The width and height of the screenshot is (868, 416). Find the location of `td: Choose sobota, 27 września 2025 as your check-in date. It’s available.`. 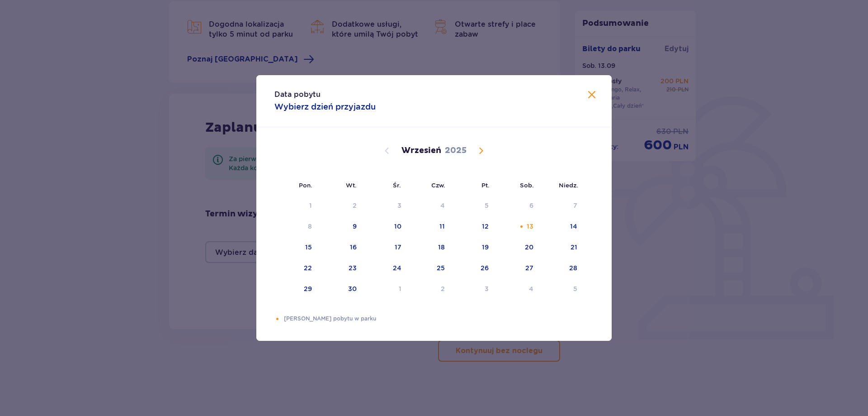

td: Choose sobota, 27 września 2025 as your check-in date. It’s available. is located at coordinates (517, 268).